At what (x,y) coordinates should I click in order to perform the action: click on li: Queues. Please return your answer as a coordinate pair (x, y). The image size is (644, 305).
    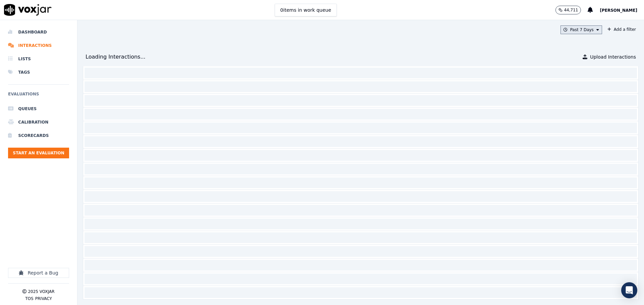
    Looking at the image, I should click on (39, 109).